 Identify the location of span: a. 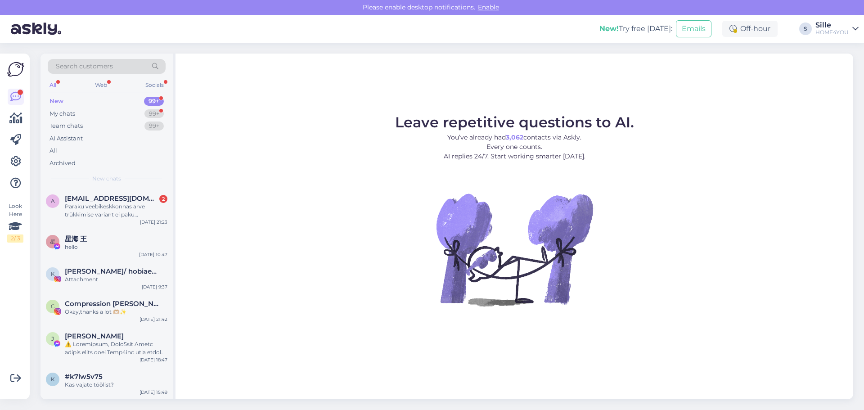
(53, 201).